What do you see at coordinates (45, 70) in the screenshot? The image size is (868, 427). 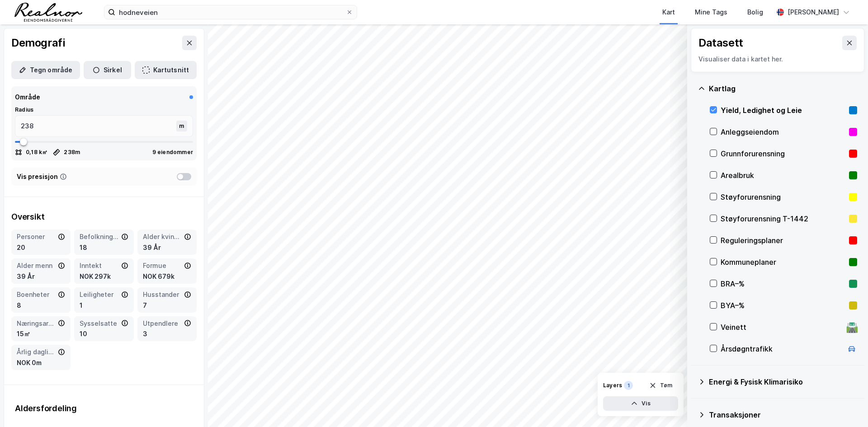 I see `button: Tegn område` at bounding box center [45, 70].